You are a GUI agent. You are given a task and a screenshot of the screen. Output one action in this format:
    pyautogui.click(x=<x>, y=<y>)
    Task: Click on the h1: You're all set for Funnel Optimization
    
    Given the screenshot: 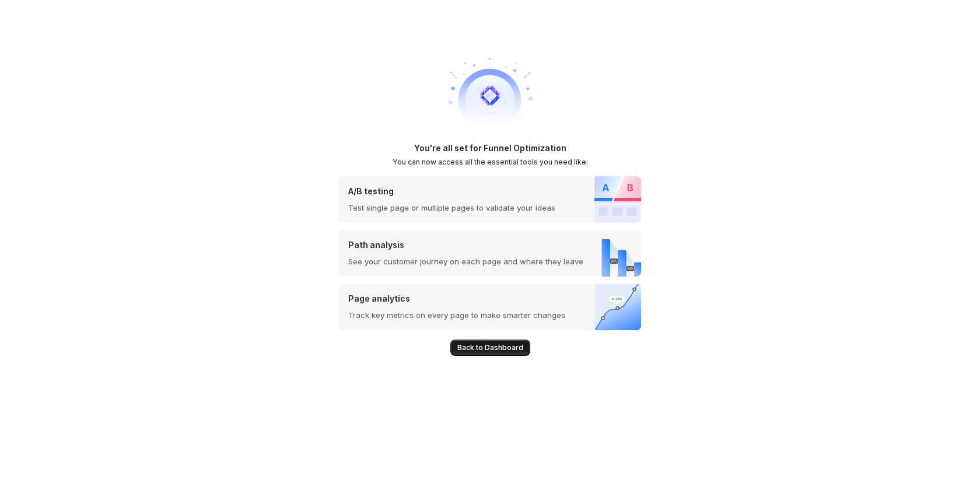 What is the action you would take?
    pyautogui.click(x=490, y=148)
    